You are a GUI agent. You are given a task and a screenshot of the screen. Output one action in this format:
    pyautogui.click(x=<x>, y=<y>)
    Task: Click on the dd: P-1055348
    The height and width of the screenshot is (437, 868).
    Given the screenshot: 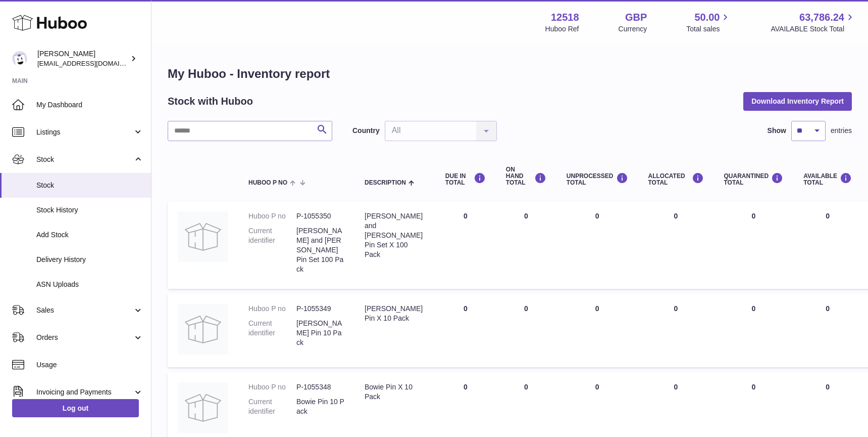 What is the action you would take?
    pyautogui.click(x=320, y=386)
    